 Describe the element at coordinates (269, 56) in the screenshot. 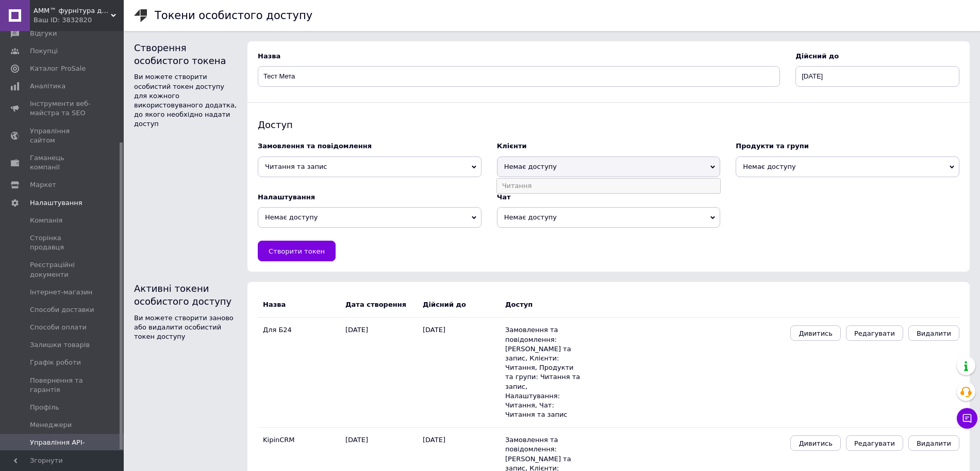

I see `span: Назва` at that location.